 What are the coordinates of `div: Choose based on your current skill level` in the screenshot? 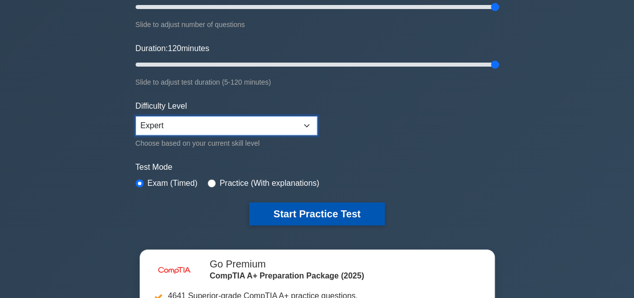 It's located at (226, 143).